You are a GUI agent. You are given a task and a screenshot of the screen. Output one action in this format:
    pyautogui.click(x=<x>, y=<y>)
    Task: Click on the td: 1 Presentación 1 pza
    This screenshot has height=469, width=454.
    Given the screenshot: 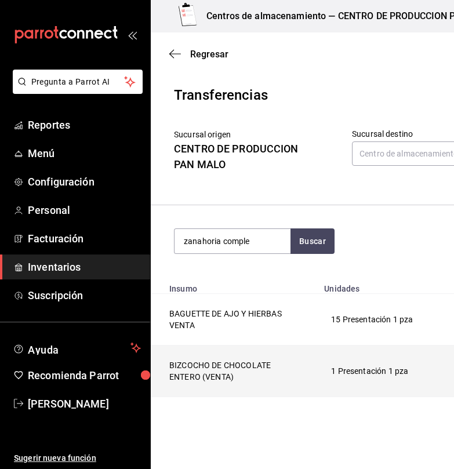 What is the action you would take?
    pyautogui.click(x=379, y=371)
    